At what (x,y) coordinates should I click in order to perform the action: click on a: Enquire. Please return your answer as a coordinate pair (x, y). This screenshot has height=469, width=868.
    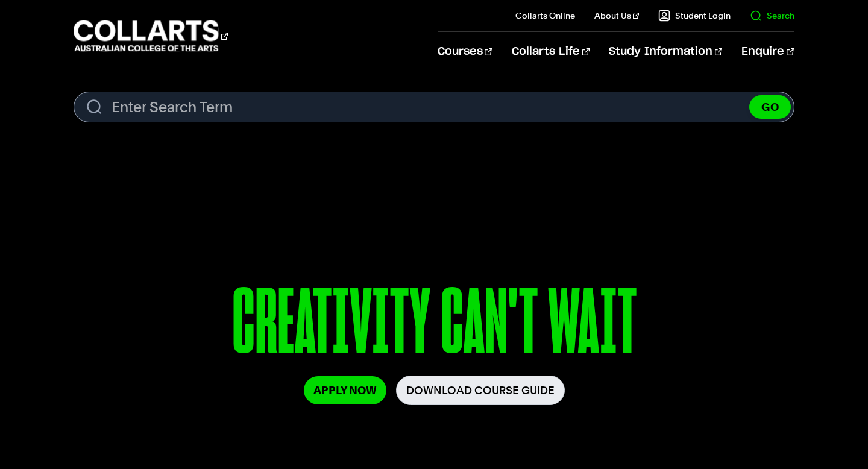
    Looking at the image, I should click on (767, 52).